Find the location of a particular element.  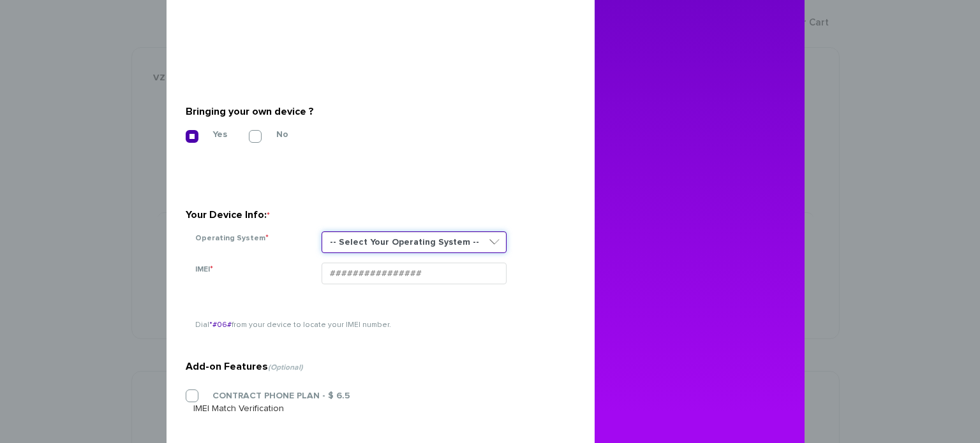

div: Your Device Info: is located at coordinates (376, 215).